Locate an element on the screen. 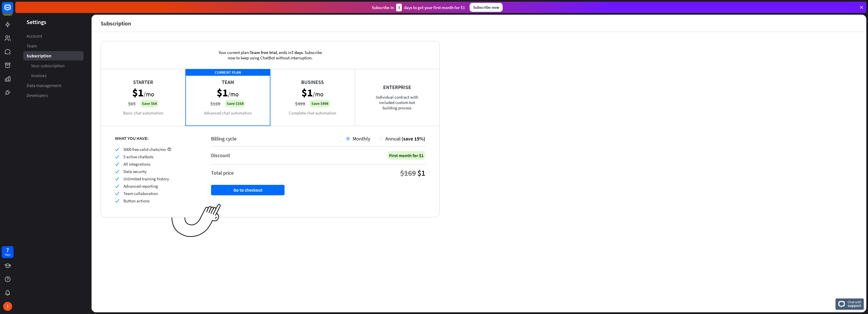 Image resolution: width=868 pixels, height=314 pixels. a: Team is located at coordinates (53, 45).